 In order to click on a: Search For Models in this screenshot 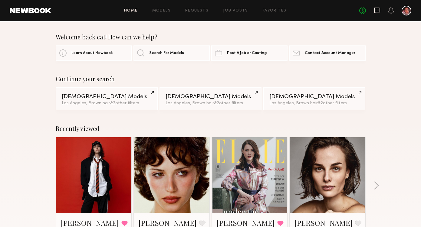, I will do `click(172, 53)`.